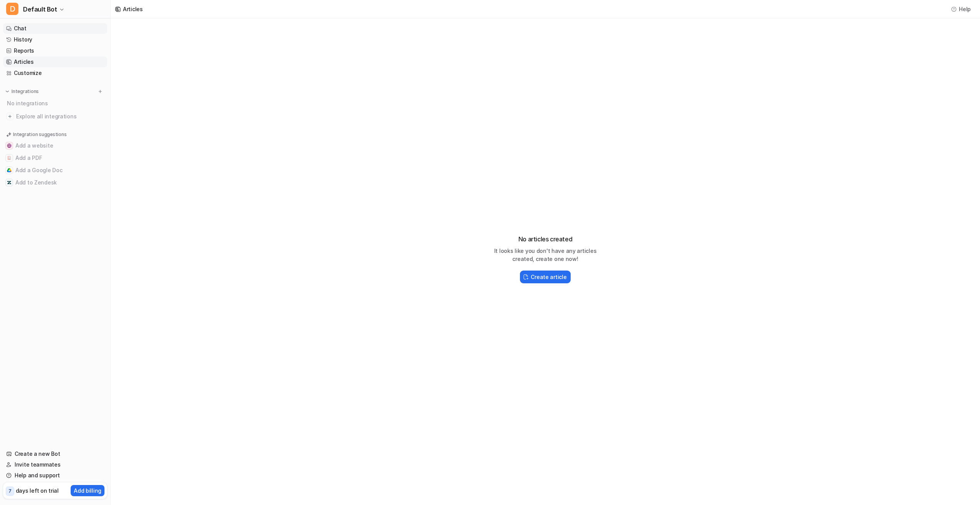 The width and height of the screenshot is (980, 505). I want to click on span: Default Bot, so click(40, 9).